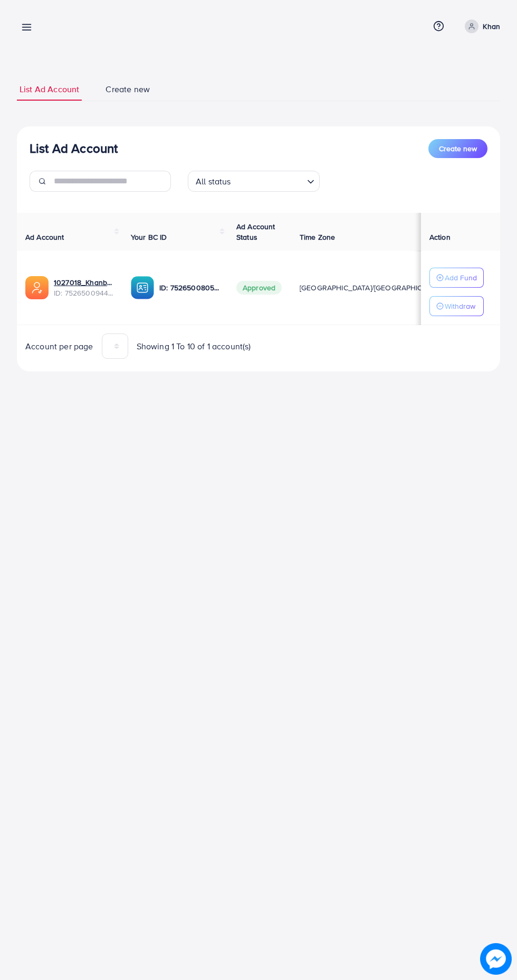  What do you see at coordinates (45, 237) in the screenshot?
I see `span: Ad Account` at bounding box center [45, 237].